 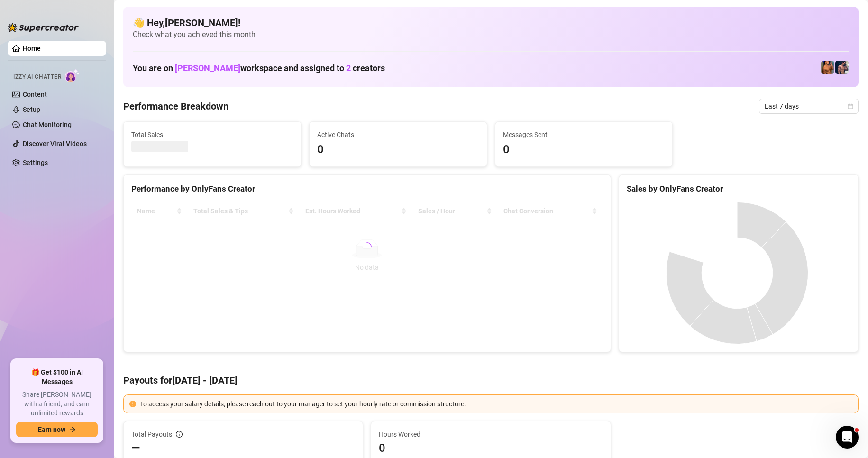 What do you see at coordinates (35, 163) in the screenshot?
I see `a: Settings` at bounding box center [35, 163].